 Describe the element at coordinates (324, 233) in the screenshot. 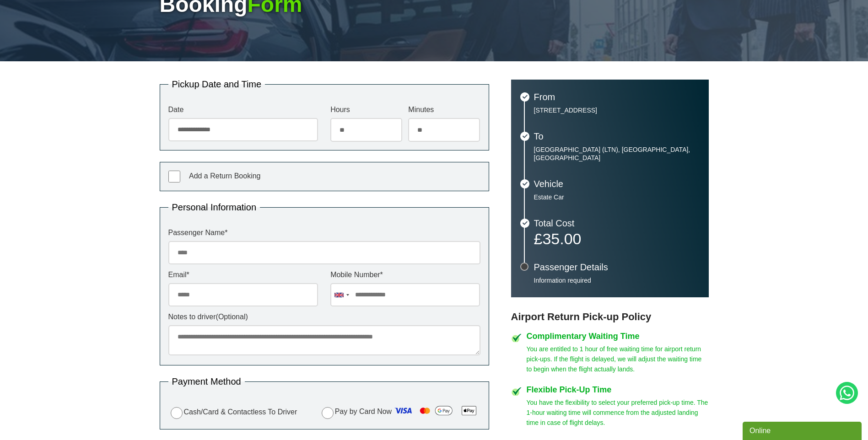

I see `label: Passenger Name` at that location.